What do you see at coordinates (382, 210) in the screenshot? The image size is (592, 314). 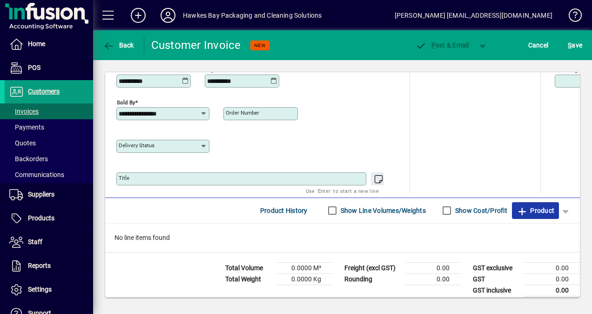 I see `label: Show Line Volumes/Weights` at bounding box center [382, 210].